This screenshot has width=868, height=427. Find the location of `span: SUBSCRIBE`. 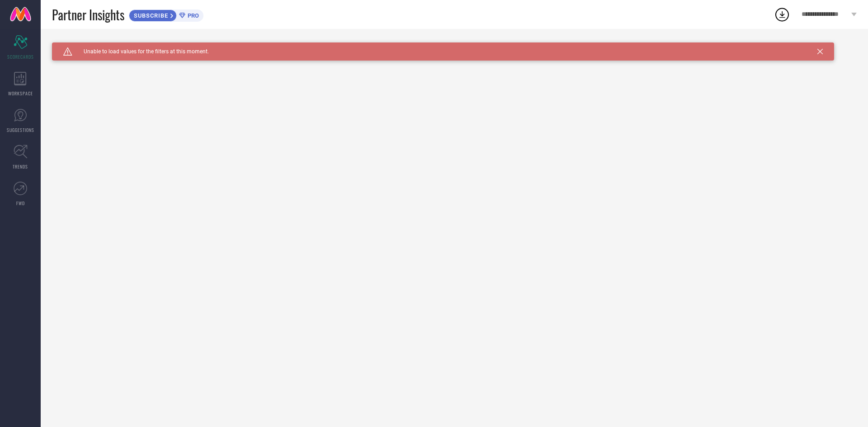

span: SUBSCRIBE is located at coordinates (149, 16).